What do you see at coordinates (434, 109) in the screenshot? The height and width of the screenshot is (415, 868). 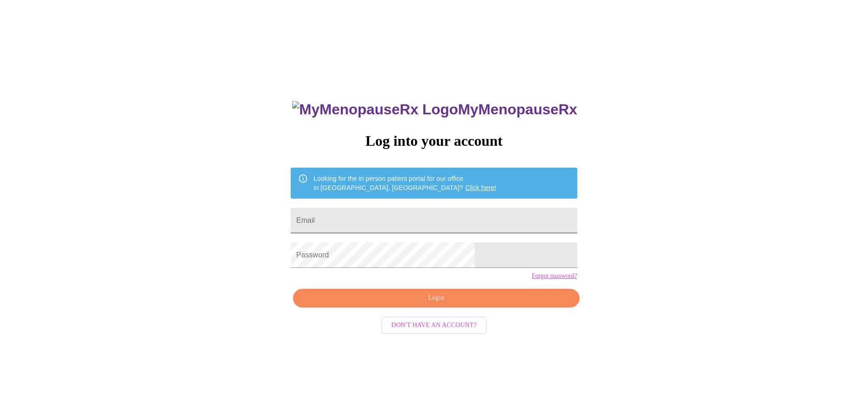 I see `h3: MyMenopauseRx` at bounding box center [434, 109].